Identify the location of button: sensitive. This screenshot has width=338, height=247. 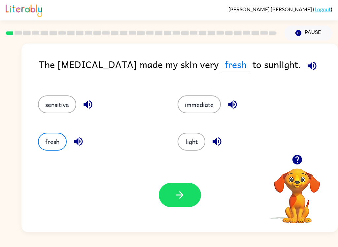
(57, 104).